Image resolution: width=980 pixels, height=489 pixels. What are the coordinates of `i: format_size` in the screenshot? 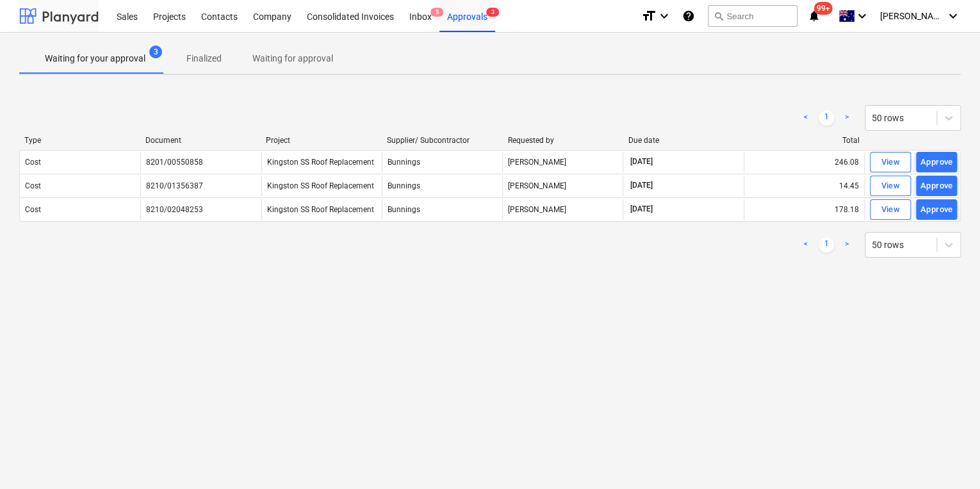 It's located at (649, 16).